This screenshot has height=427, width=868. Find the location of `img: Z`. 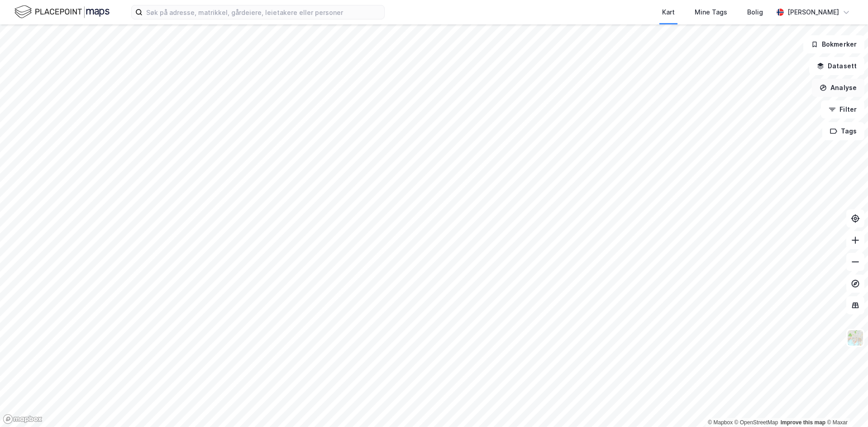

img: Z is located at coordinates (855, 338).